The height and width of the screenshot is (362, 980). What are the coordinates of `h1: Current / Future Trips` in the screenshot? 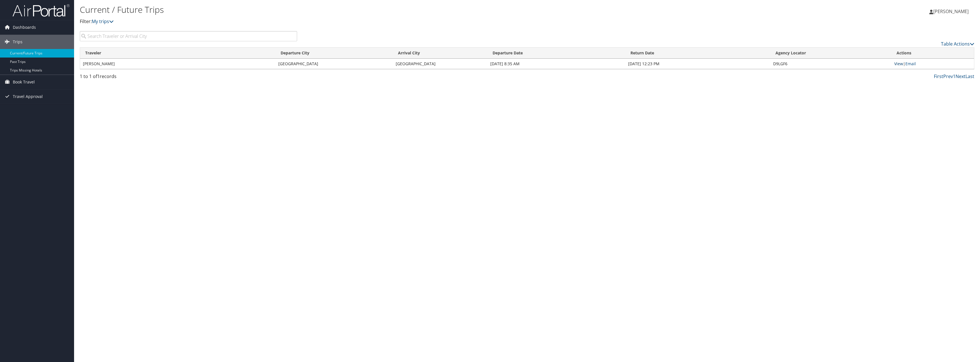 It's located at (378, 10).